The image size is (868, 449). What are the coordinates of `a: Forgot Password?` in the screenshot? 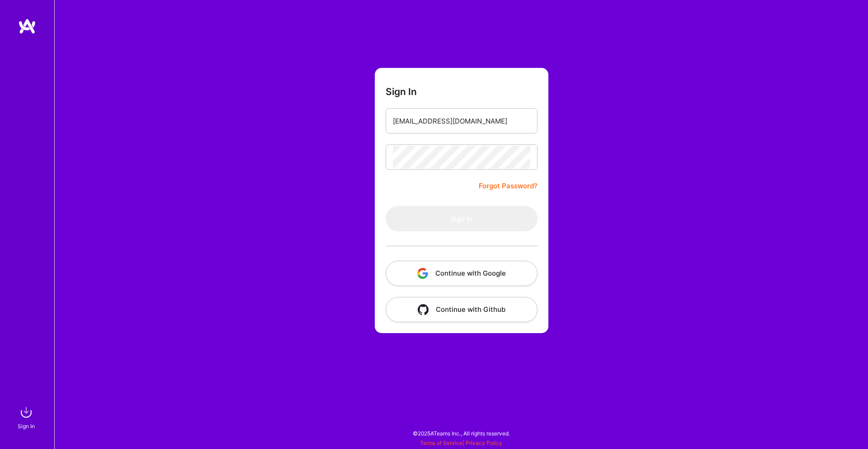 It's located at (508, 186).